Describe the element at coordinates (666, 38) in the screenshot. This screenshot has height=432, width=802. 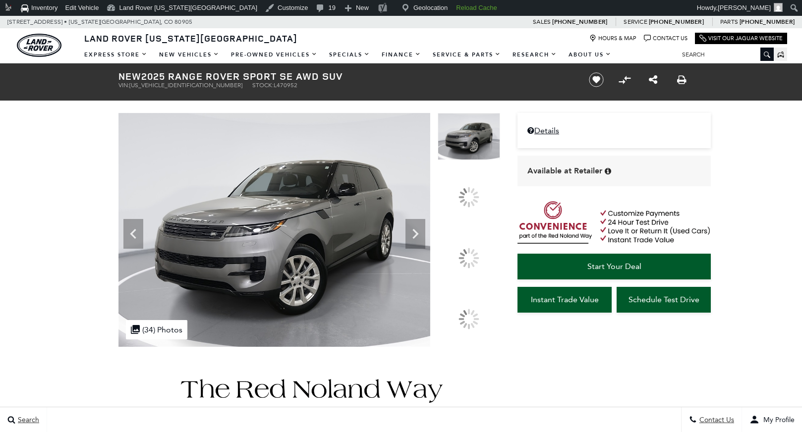
I see `a: Contact Us` at that location.